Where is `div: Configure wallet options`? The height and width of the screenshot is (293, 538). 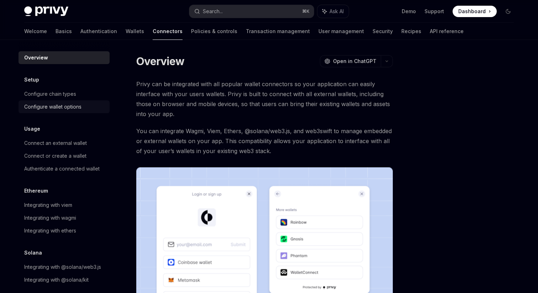
div: Configure wallet options is located at coordinates (53, 107).